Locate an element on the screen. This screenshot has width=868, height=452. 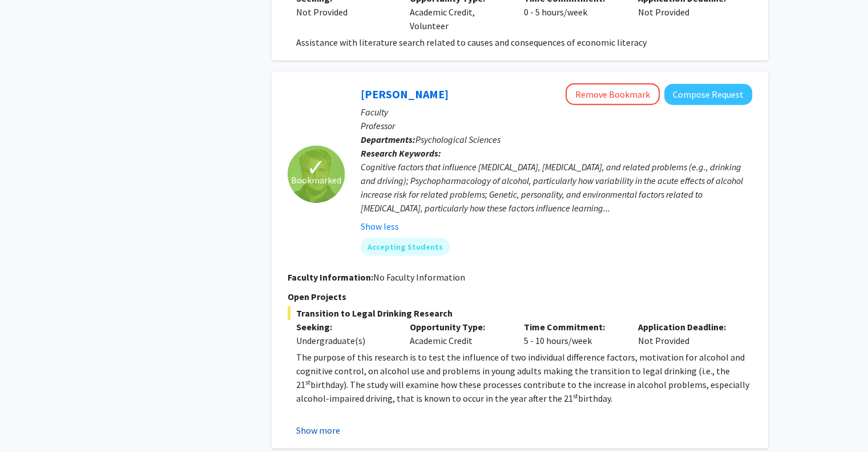
b: Faculty Information: is located at coordinates (331, 277).